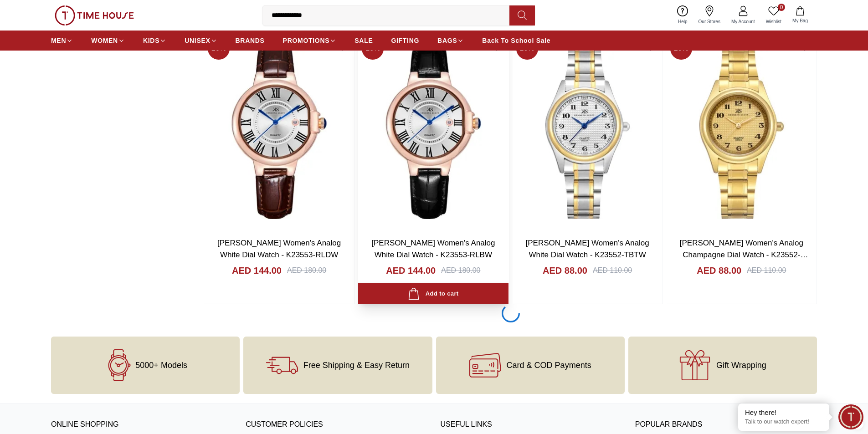 The width and height of the screenshot is (868, 434). Describe the element at coordinates (108, 41) in the screenshot. I see `a: WOMEN` at that location.